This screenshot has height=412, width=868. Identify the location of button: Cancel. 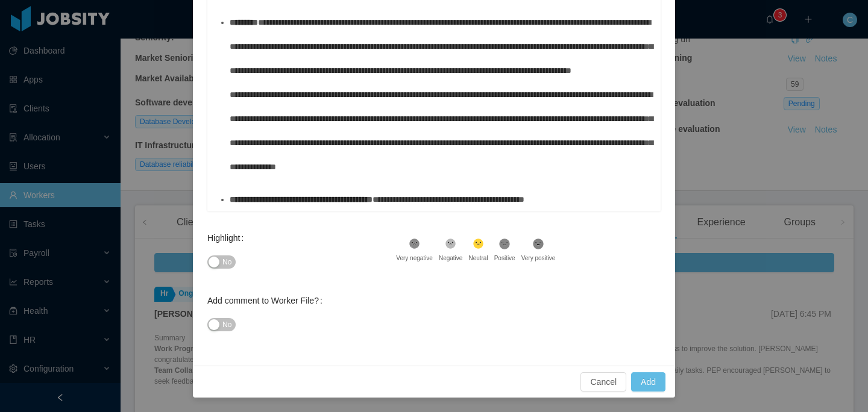
(603, 382).